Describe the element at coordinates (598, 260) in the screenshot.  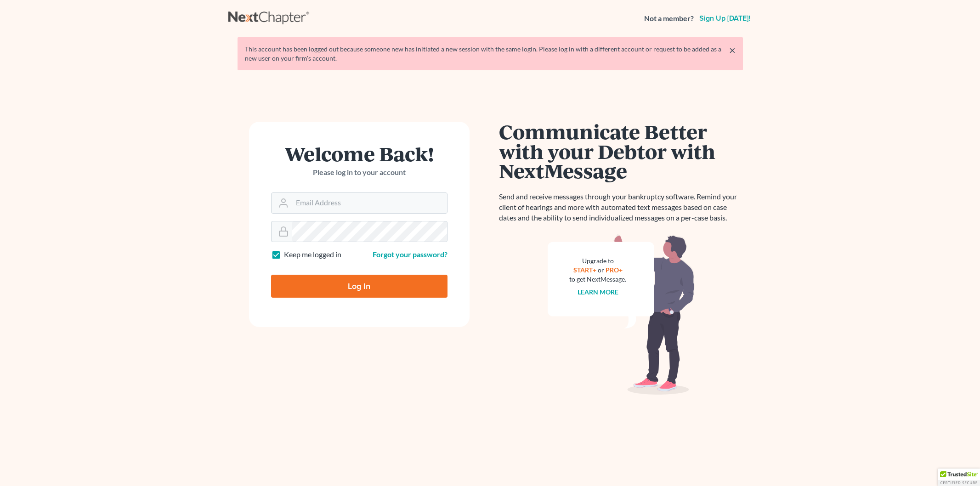
I see `div: Upgrade to` at that location.